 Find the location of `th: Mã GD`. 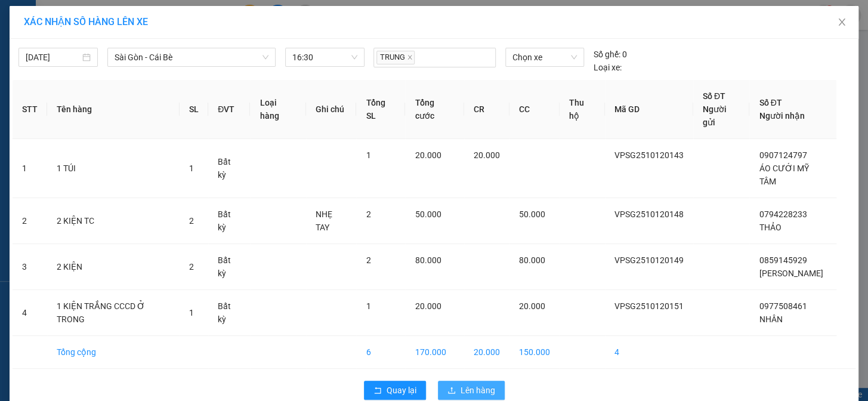

th: Mã GD is located at coordinates (649, 110).